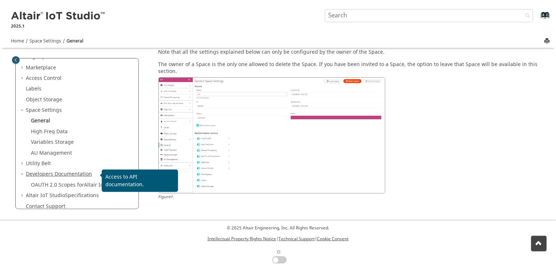 This screenshot has width=556, height=265. What do you see at coordinates (51, 153) in the screenshot?
I see `a: AU Management` at bounding box center [51, 153].